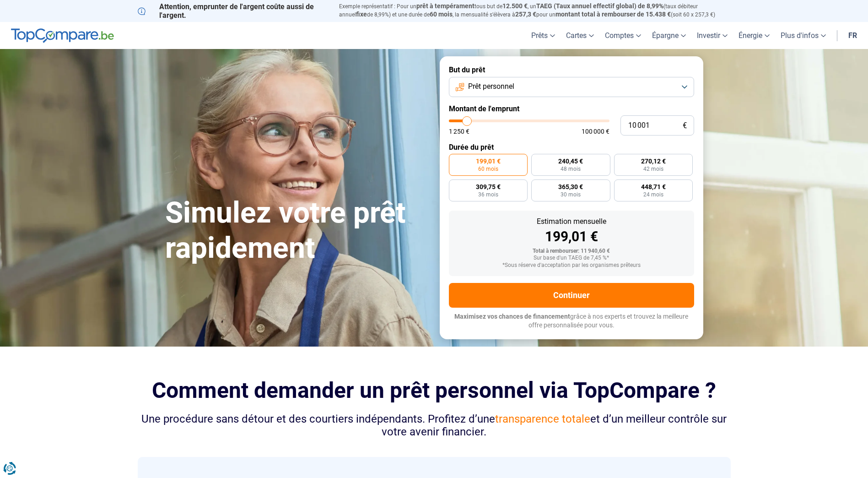 This screenshot has height=478, width=868. What do you see at coordinates (754, 36) in the screenshot?
I see `a: Énergie` at bounding box center [754, 36].